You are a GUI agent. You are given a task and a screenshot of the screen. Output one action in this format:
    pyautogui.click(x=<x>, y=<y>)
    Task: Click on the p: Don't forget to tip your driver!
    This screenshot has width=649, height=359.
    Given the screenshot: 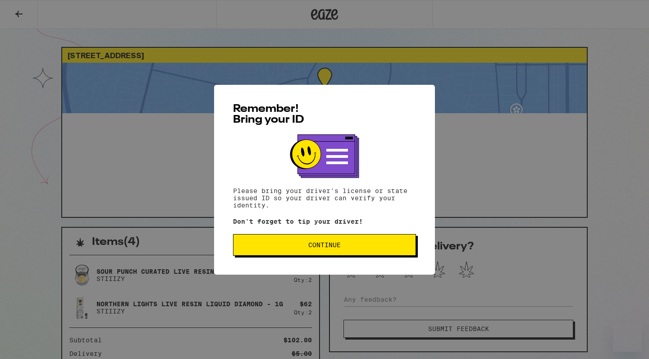 What is the action you would take?
    pyautogui.click(x=325, y=221)
    